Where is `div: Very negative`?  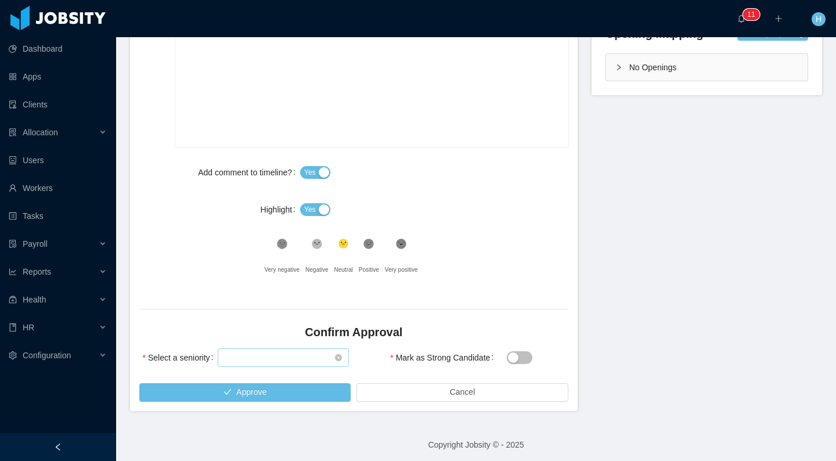 div: Very negative is located at coordinates (282, 270).